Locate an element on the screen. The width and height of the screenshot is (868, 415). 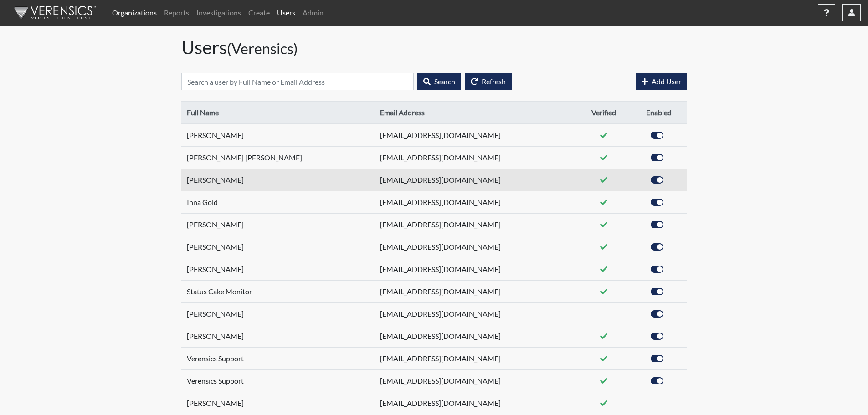
th: Verified is located at coordinates (604, 113).